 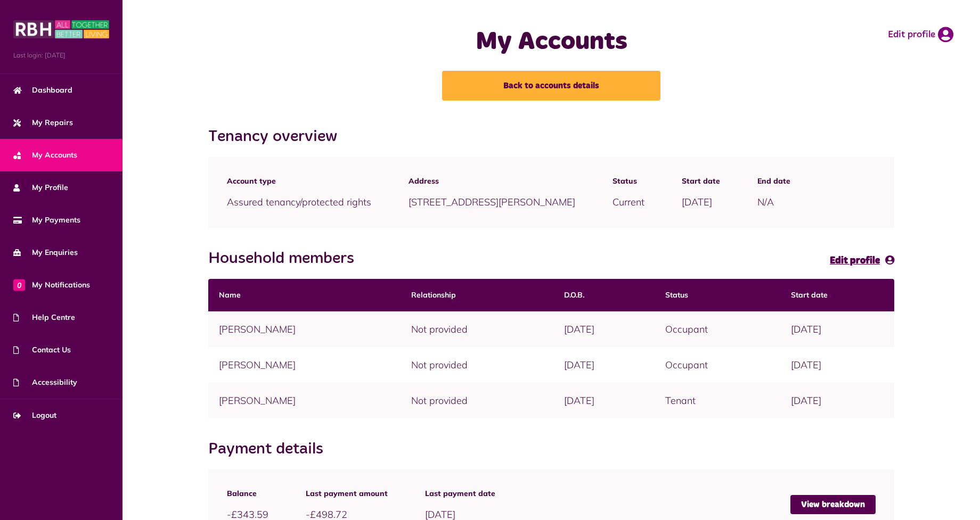 I want to click on th: Name, so click(x=304, y=295).